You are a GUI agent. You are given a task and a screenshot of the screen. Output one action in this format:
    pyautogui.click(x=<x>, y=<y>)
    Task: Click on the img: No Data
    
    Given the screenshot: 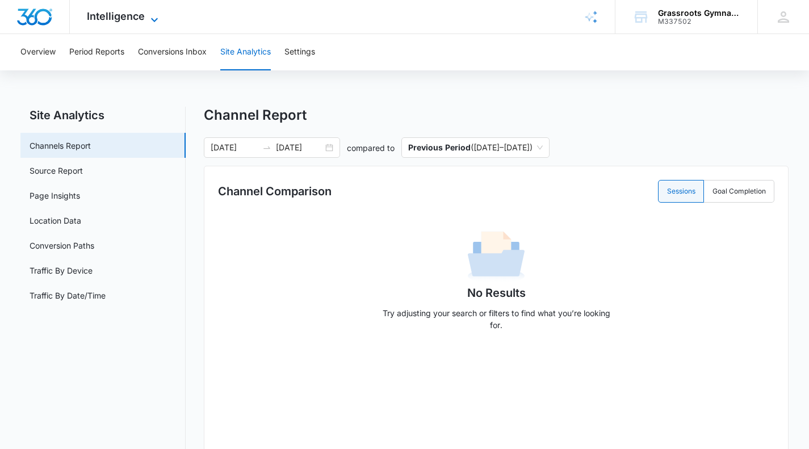 What is the action you would take?
    pyautogui.click(x=496, y=256)
    